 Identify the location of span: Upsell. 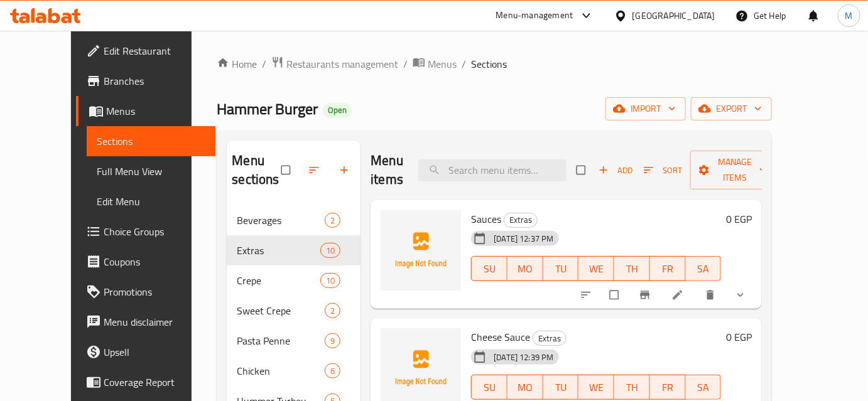
(154, 352).